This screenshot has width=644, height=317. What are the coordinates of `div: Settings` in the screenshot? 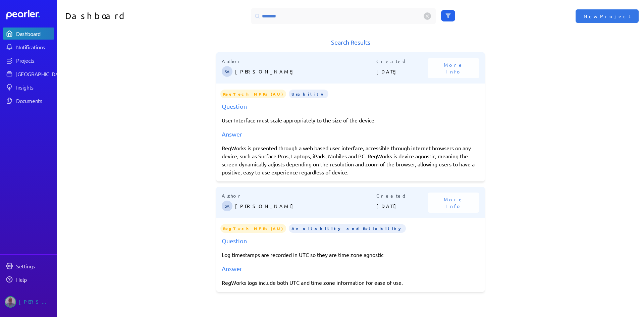 It's located at (35, 266).